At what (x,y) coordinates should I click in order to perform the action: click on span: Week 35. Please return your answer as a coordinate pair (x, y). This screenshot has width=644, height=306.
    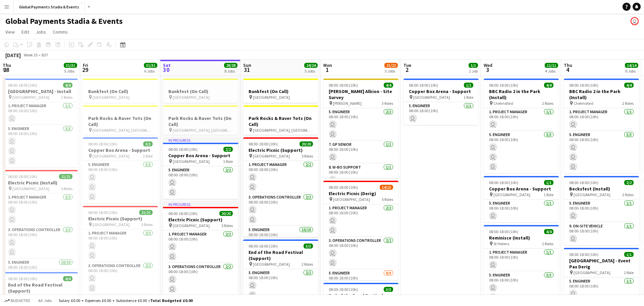
    Looking at the image, I should click on (31, 54).